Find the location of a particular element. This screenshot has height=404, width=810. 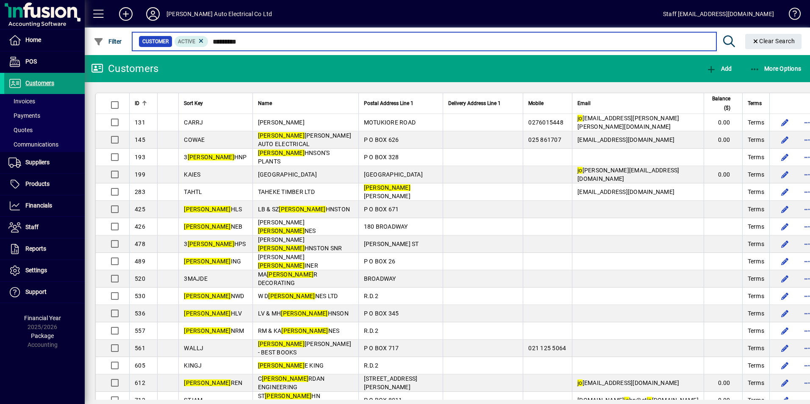

span: TAHEKE TIMBER LTD is located at coordinates (286, 192).